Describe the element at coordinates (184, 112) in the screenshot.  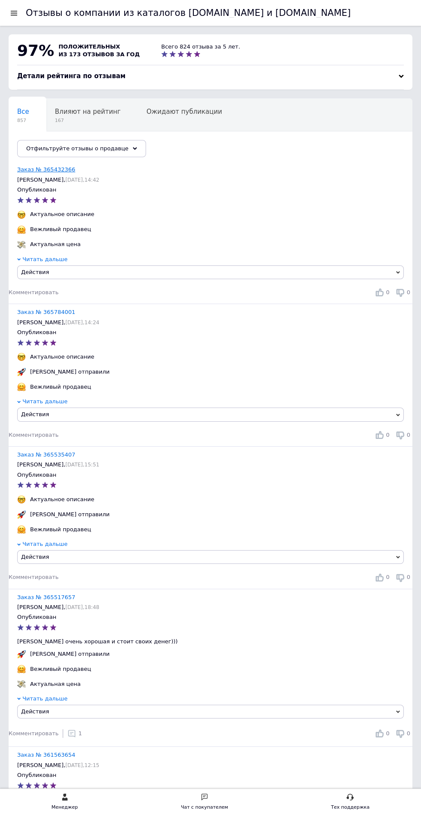
I see `span: Ожидают публикации` at that location.